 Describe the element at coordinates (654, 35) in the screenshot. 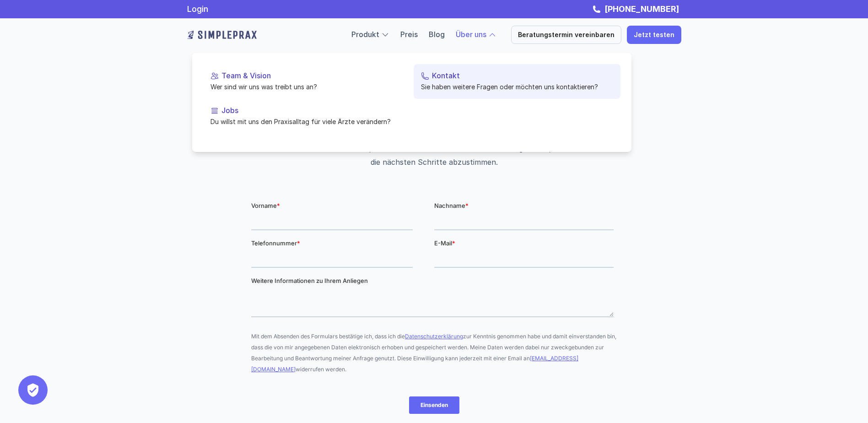

I see `a: Jetzt testen` at that location.